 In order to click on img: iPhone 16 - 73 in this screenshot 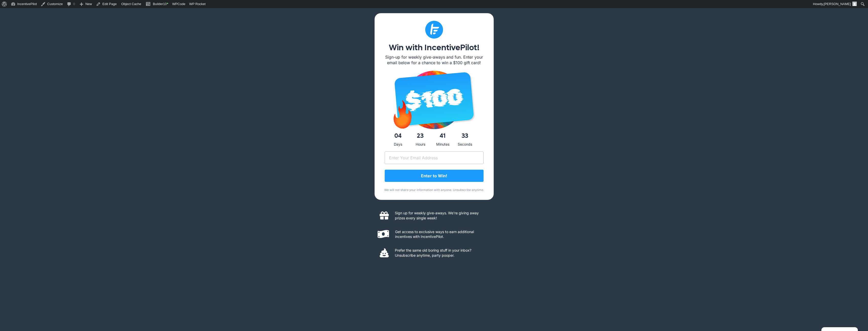, I will do `click(434, 100)`.